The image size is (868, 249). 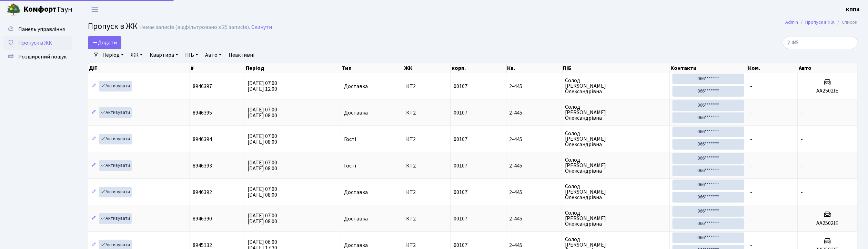 I want to click on a: КПП4, so click(x=853, y=9).